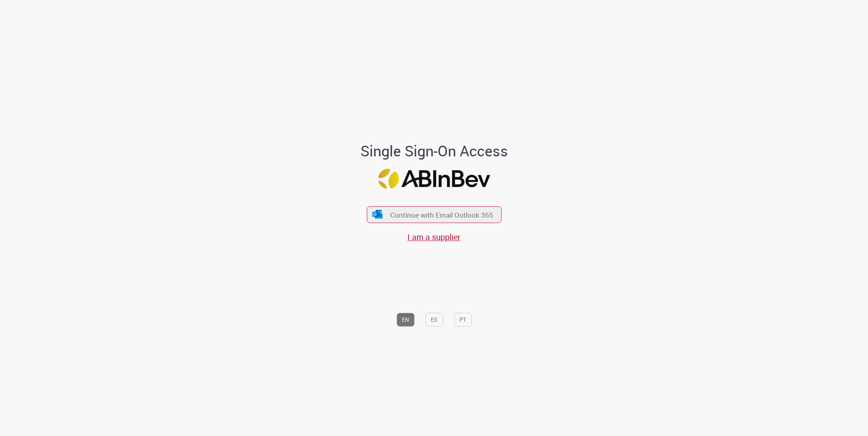 The width and height of the screenshot is (868, 436). Describe the element at coordinates (434, 151) in the screenshot. I see `h1: Single Sign-On Access` at that location.